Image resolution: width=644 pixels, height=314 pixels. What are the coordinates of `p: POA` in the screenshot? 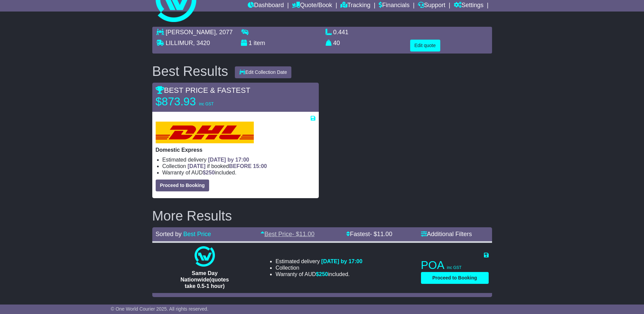 It's located at (455, 265).